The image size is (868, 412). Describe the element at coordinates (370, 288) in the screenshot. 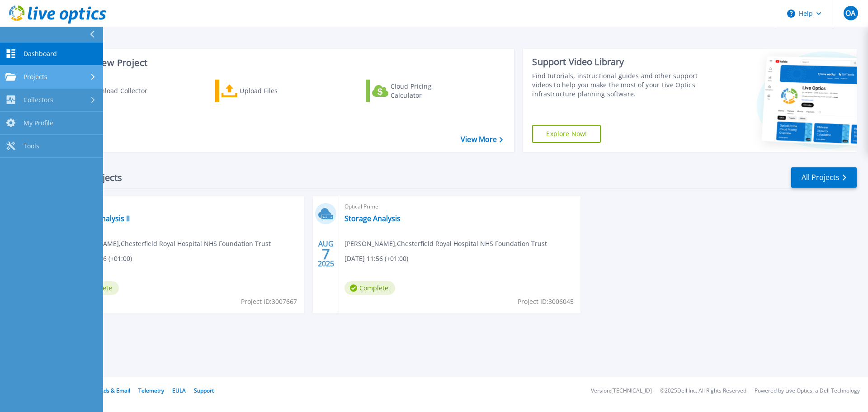

I see `span: Complete` at that location.